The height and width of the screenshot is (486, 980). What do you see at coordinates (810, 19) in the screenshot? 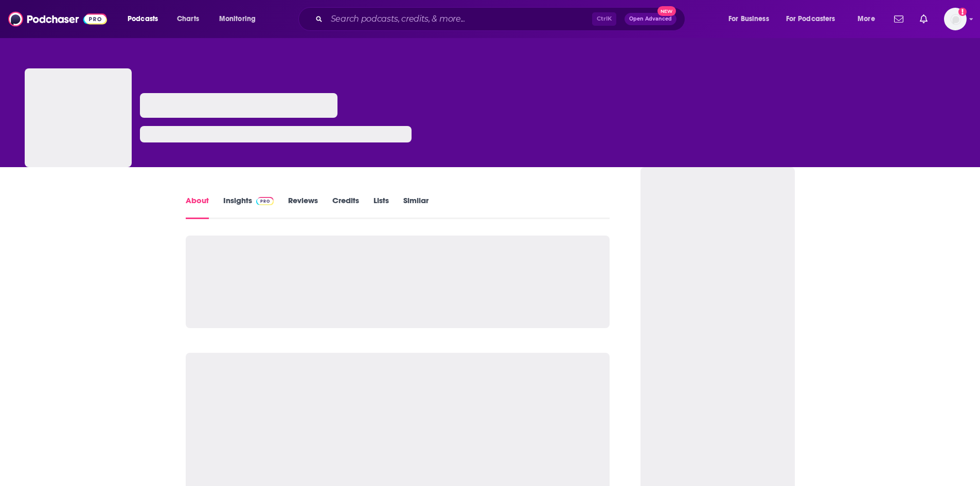
I see `span: For Podcasters` at bounding box center [810, 19].